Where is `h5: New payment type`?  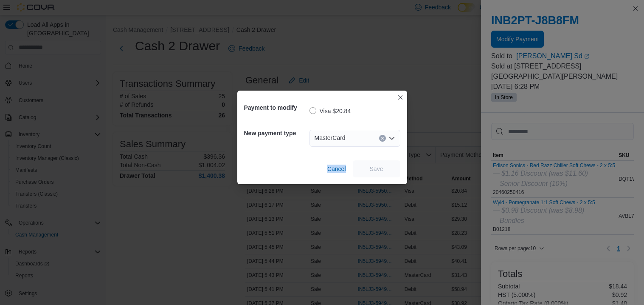
h5: New payment type is located at coordinates (276, 133).